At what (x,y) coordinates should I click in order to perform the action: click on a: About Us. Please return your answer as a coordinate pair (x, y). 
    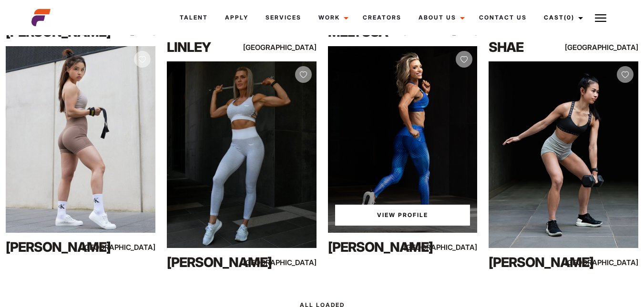
    Looking at the image, I should click on (440, 18).